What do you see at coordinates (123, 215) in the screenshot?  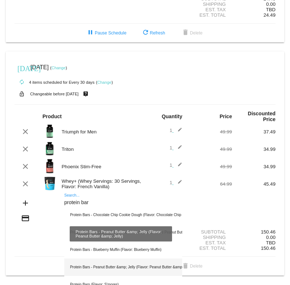 I see `div: Protein Bars - Chocolate Chip Cookie Dough (Flavor: Chocolate Chip Cookie Dough)` at bounding box center [123, 215].